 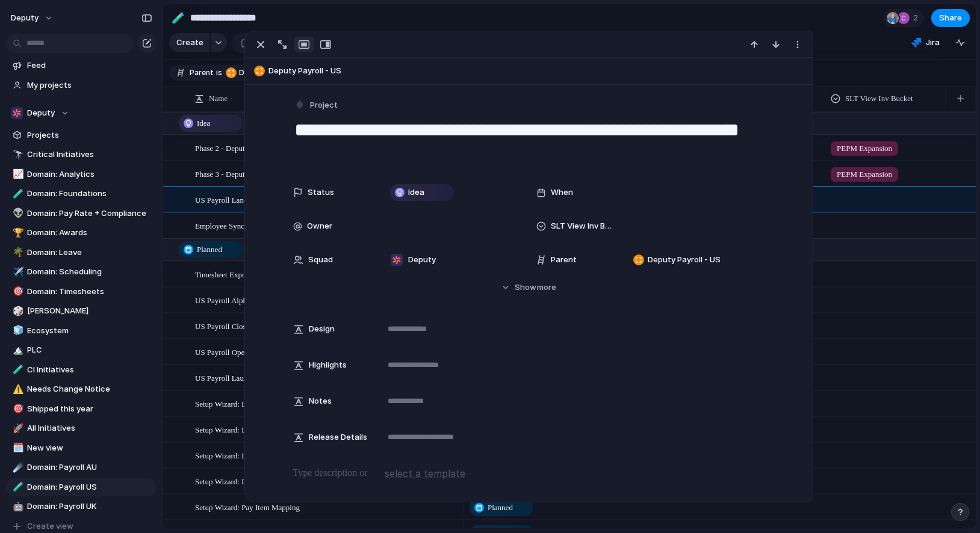 I want to click on button: is, so click(x=219, y=72).